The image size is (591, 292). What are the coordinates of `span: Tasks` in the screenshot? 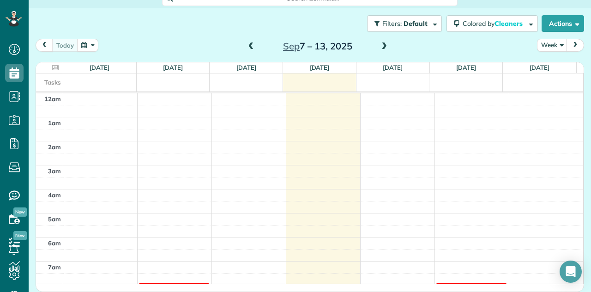 It's located at (53, 82).